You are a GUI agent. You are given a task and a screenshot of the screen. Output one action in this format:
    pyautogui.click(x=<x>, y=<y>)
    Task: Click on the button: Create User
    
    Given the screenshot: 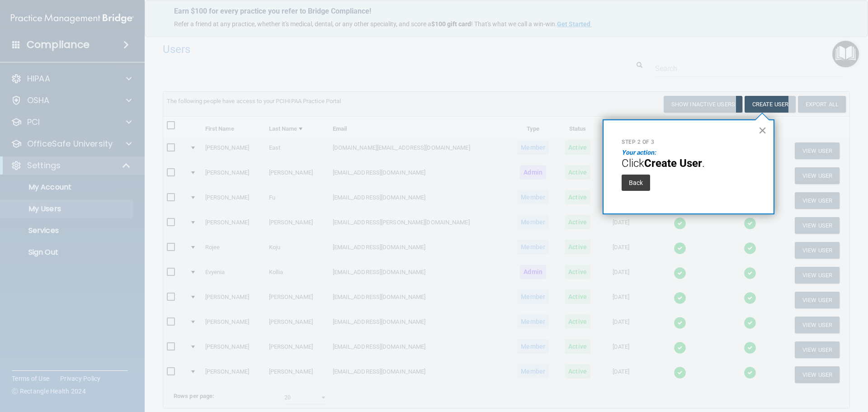 What is the action you would take?
    pyautogui.click(x=770, y=104)
    